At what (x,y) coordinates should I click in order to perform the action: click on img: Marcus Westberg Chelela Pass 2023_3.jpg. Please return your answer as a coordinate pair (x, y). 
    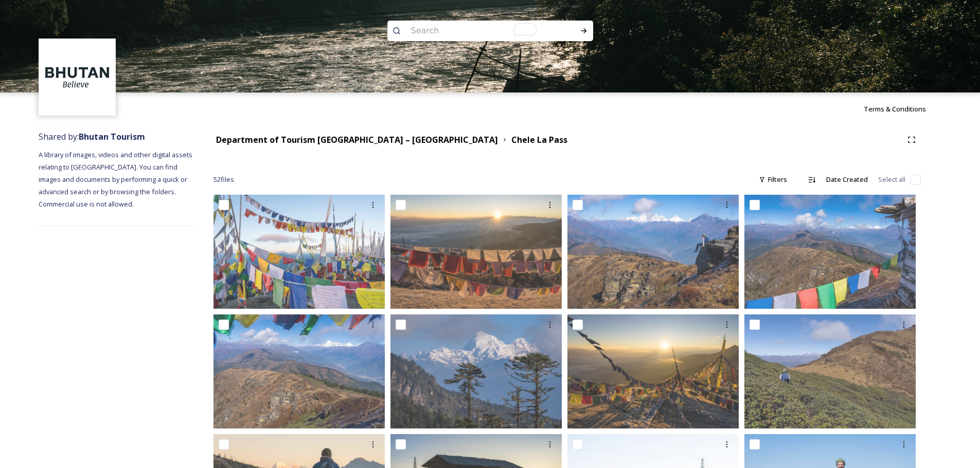
    Looking at the image, I should click on (299, 252).